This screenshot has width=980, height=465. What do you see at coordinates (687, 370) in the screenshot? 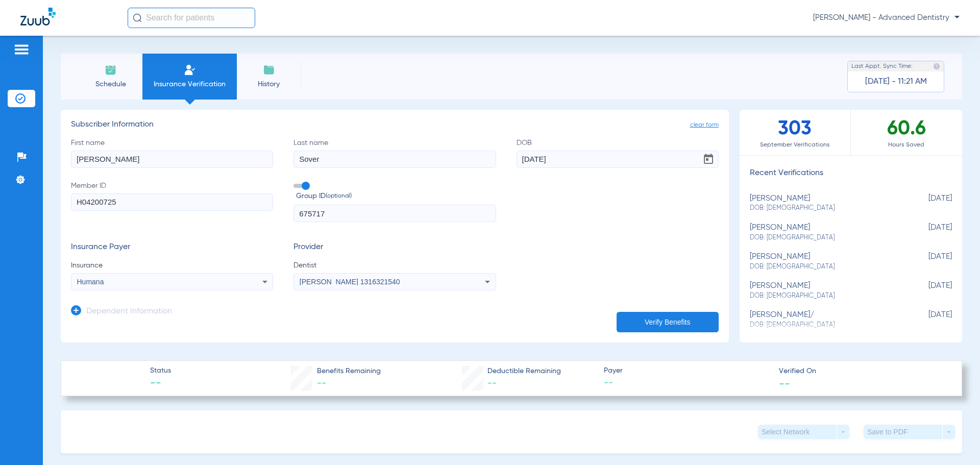
I see `span: Payer` at bounding box center [687, 370].